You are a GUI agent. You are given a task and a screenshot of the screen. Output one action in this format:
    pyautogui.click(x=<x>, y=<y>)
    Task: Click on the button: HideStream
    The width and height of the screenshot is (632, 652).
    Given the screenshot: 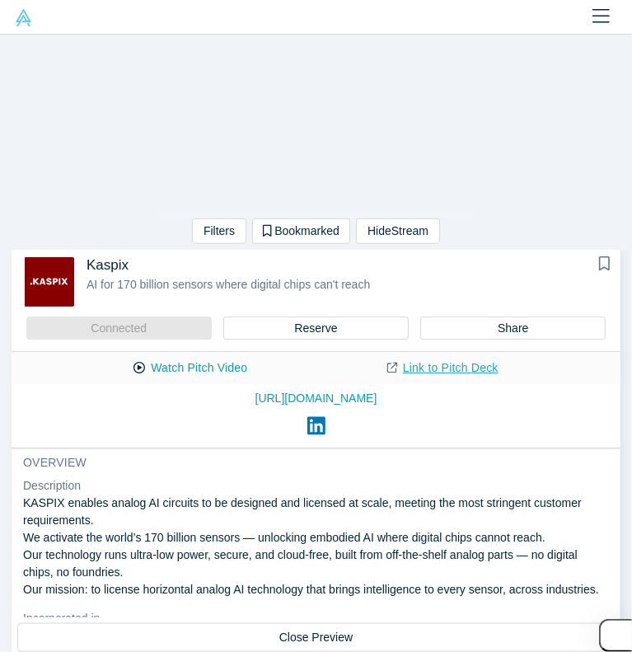 What is the action you would take?
    pyautogui.click(x=397, y=231)
    